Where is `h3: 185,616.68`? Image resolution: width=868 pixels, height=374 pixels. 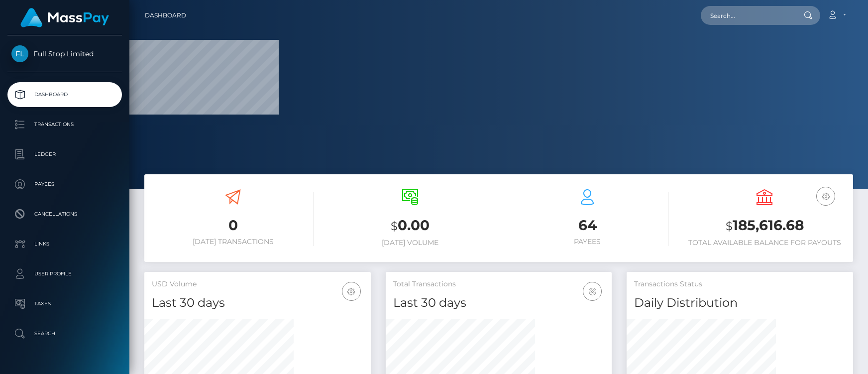 h3: 185,616.68 is located at coordinates (765, 225).